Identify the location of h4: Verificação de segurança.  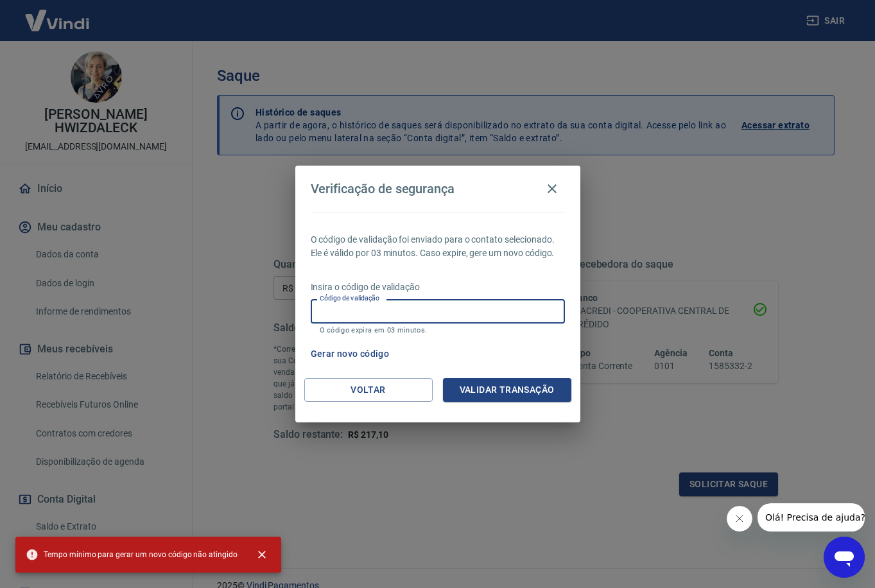
(383, 188).